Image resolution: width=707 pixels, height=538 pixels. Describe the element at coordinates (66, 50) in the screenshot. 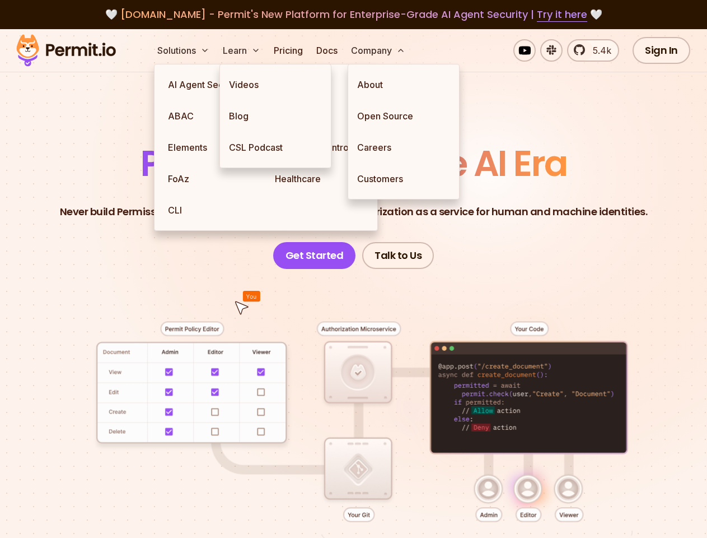

I see `img: Permit logo` at that location.